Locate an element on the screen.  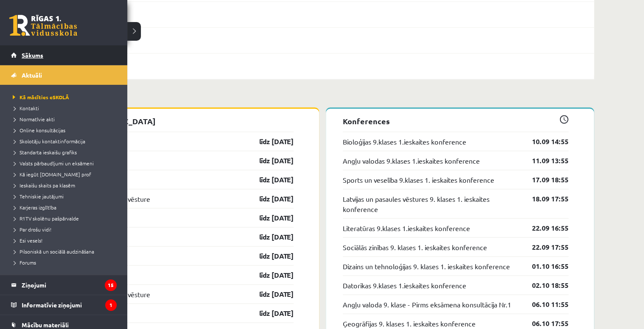
a: Ģeogrāfijas 9. klases 1. ieskaites konference is located at coordinates (409, 323).